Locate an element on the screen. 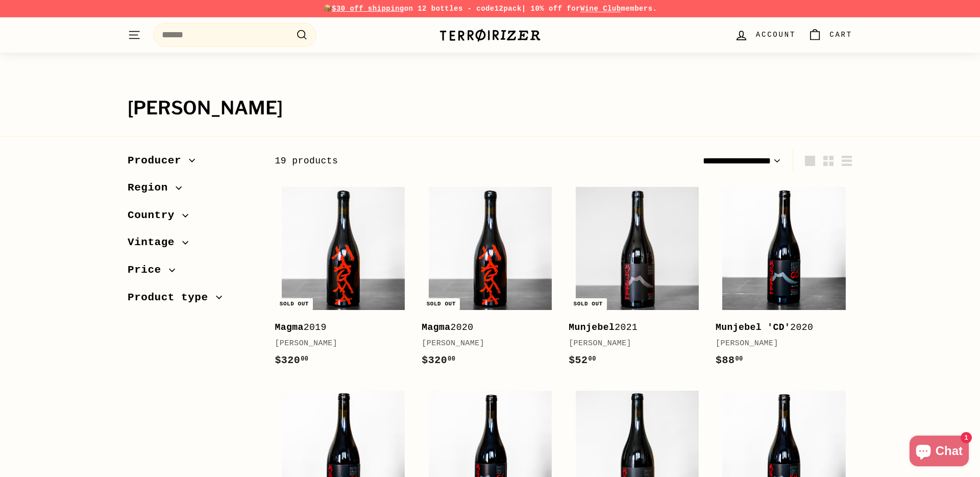  button: Price is located at coordinates (193, 273).